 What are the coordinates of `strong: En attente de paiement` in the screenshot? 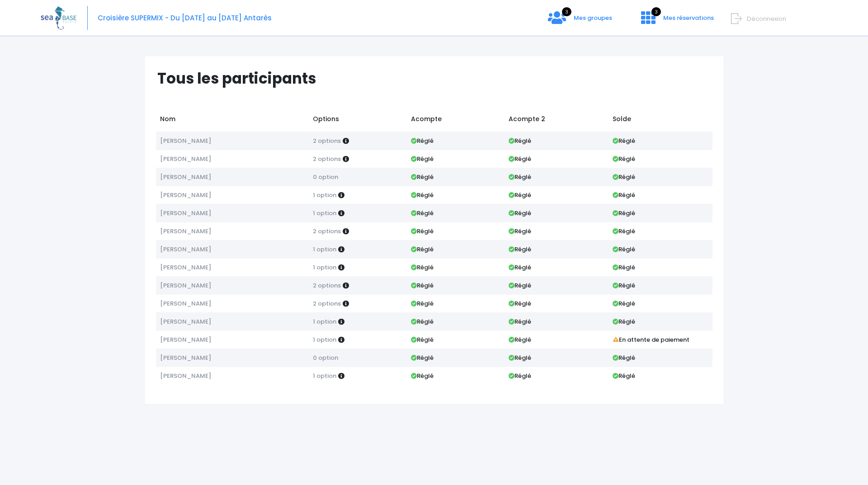 It's located at (651, 339).